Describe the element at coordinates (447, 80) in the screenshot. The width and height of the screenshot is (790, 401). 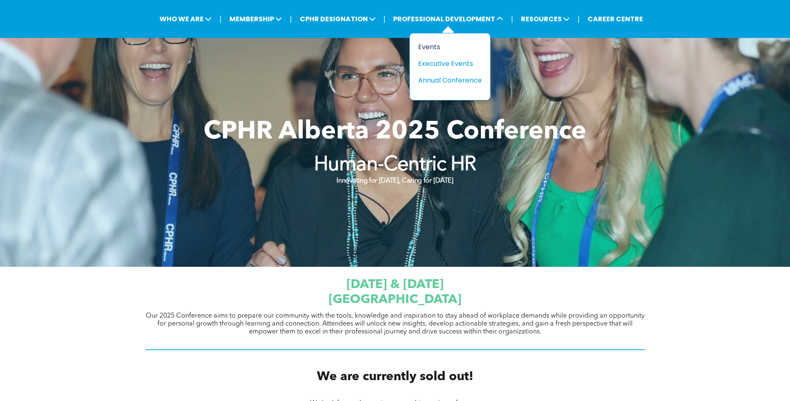
I see `div: Annual Conference` at that location.